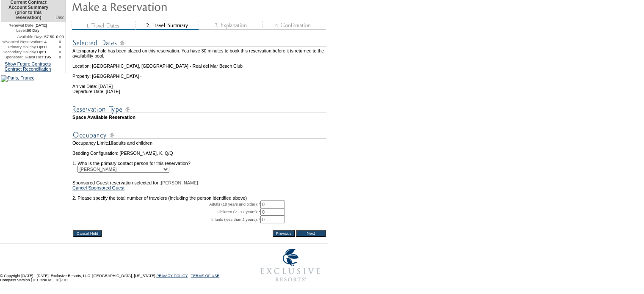 The height and width of the screenshot is (294, 644). Describe the element at coordinates (28, 31) in the screenshot. I see `td: 60 Day` at that location.